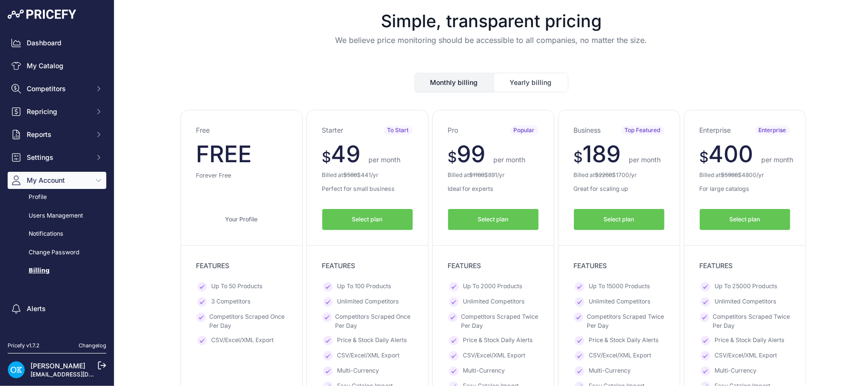  I want to click on button: Monthly billing, so click(455, 82).